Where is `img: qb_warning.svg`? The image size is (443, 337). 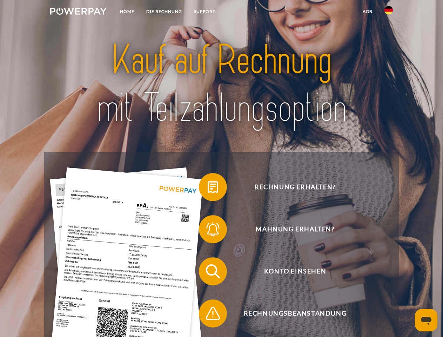
img: qb_warning.svg is located at coordinates (213, 313).